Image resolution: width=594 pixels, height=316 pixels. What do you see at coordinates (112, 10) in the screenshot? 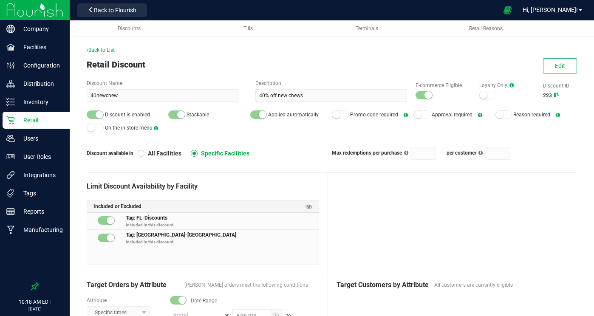
I see `button: Back to Flourish` at bounding box center [112, 10].